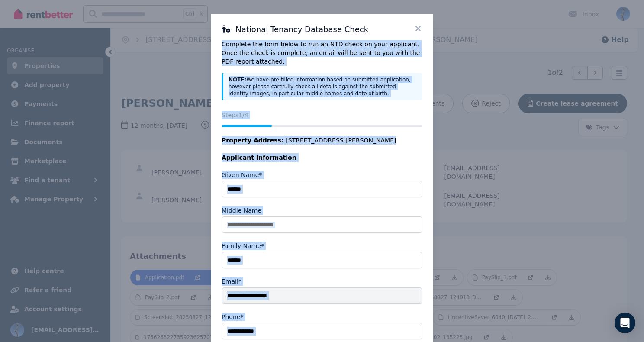  Describe the element at coordinates (322, 87) in the screenshot. I see `div: We have pre-filled information based on submitted application, however please carefully check all...` at that location.